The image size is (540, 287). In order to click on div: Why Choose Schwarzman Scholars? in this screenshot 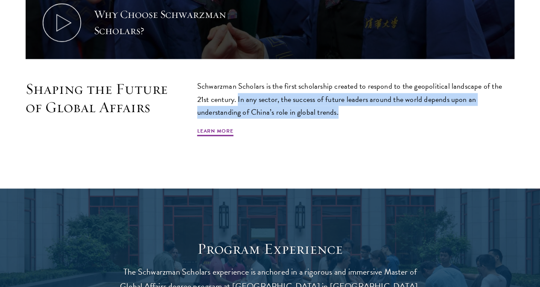, I will do `click(173, 23)`.